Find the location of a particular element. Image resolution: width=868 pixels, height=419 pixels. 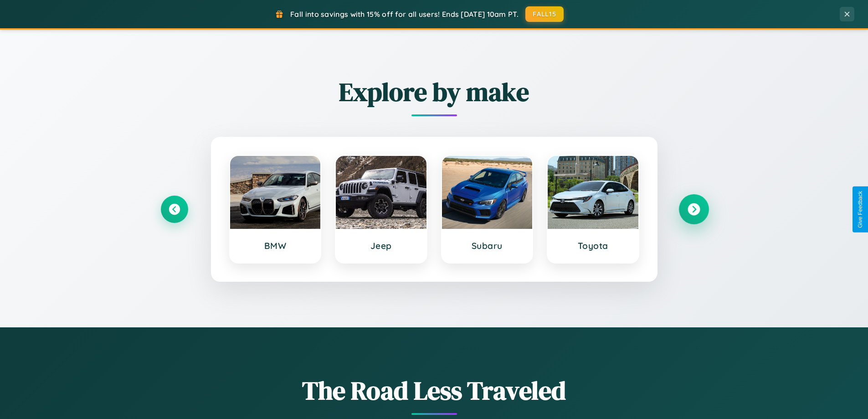

h1: The Road Less Traveled is located at coordinates (434, 390).